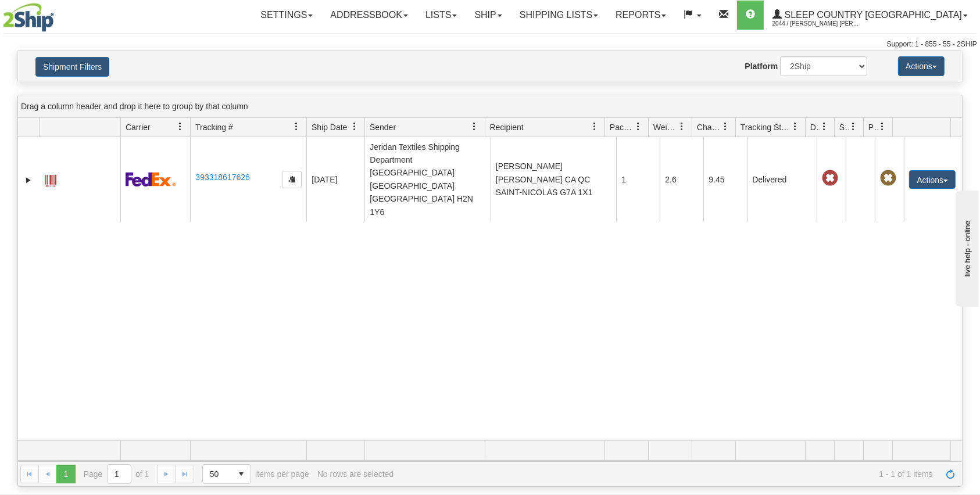  Describe the element at coordinates (138, 127) in the screenshot. I see `span: Carrier` at that location.